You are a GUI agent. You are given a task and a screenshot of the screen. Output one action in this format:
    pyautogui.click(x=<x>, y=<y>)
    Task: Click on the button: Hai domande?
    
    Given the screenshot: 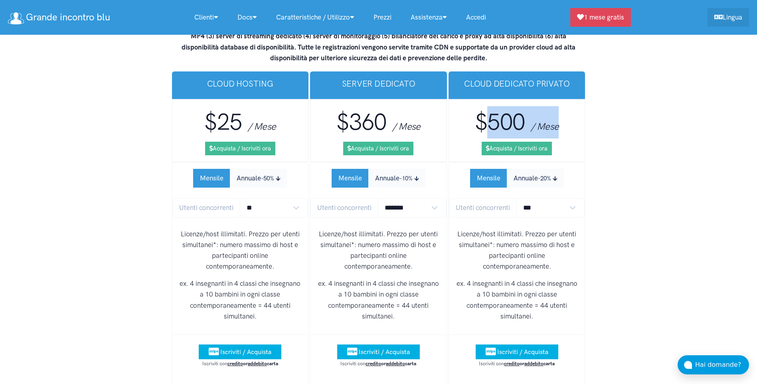 What is the action you would take?
    pyautogui.click(x=713, y=365)
    